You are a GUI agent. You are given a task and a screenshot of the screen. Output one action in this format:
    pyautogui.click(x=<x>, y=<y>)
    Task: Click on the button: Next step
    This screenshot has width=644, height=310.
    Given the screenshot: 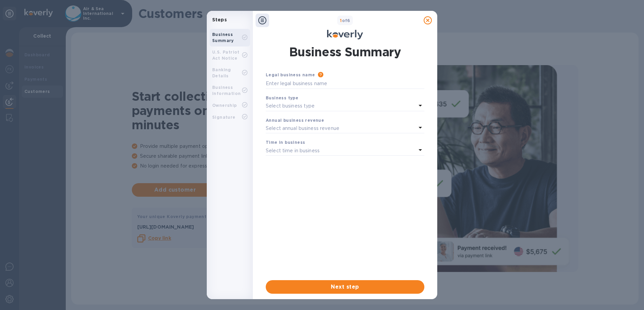 What is the action you would take?
    pyautogui.click(x=345, y=287)
    